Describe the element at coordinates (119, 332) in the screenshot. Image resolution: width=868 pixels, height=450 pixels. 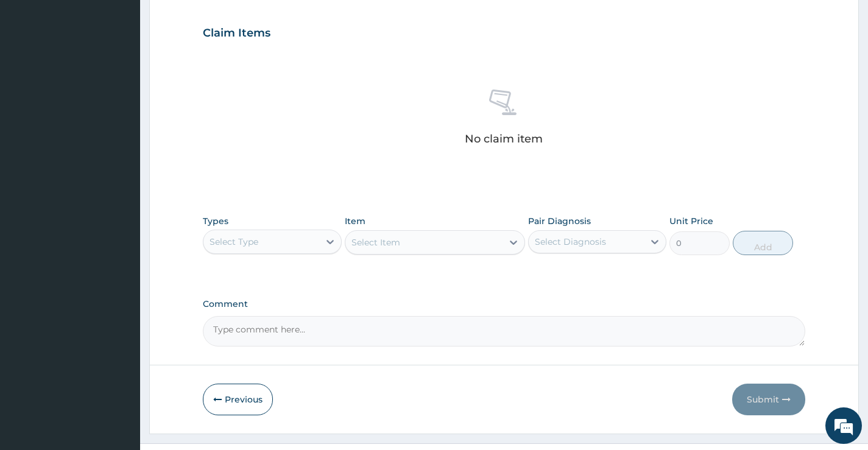
I see `textarea: Type your message and hit 'Enter'` at that location.